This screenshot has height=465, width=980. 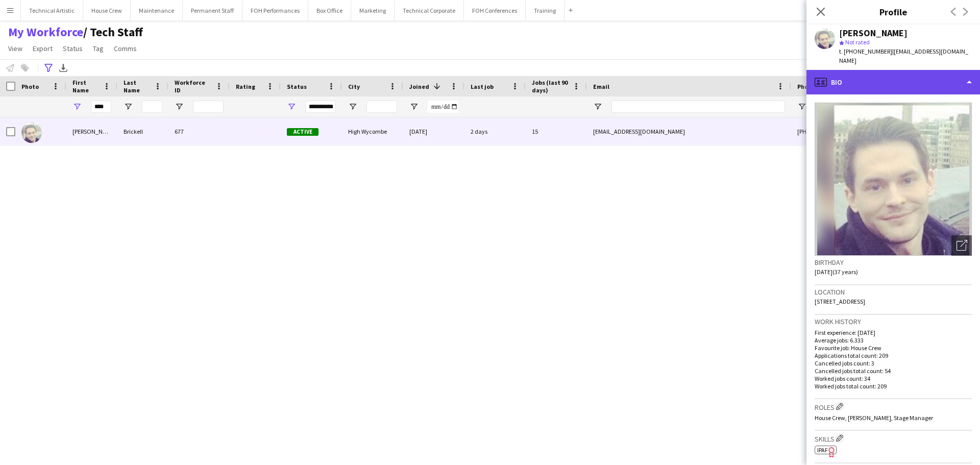 I want to click on app-action-btn: Advanced filters, so click(x=49, y=68).